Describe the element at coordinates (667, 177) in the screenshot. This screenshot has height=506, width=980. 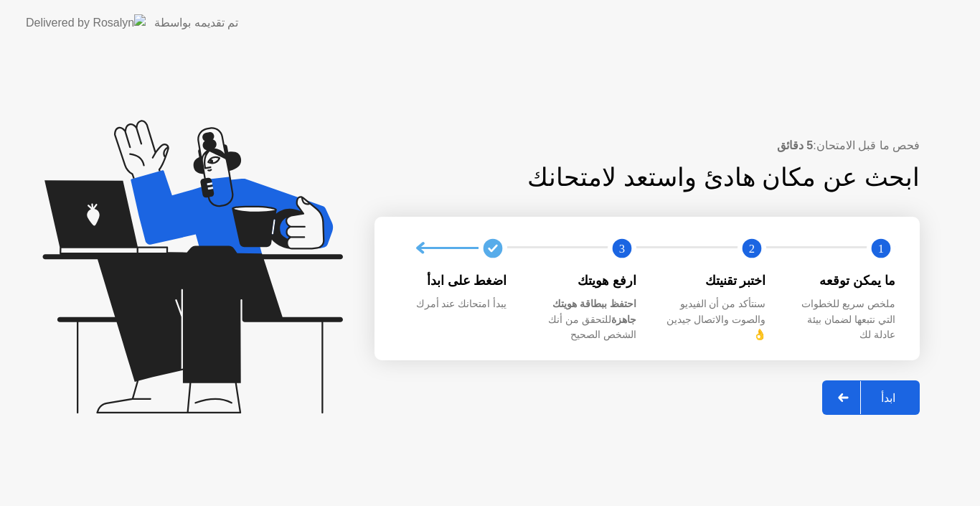
I see `div: ابحث عن مكان هادئ واستعد لامتحانك` at that location.